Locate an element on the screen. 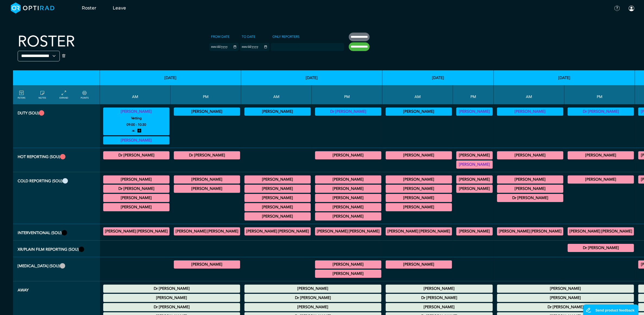 This screenshot has width=644, height=315. div: General CT 14:30 - 15:30 is located at coordinates (207, 179).